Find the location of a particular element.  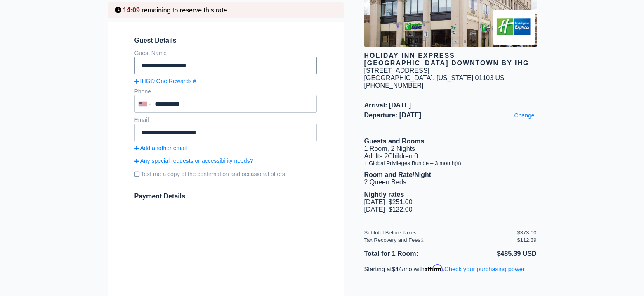

a: Check your purchasing power - Learn more about Affirm Financing (opens in modal) is located at coordinates (485, 269).